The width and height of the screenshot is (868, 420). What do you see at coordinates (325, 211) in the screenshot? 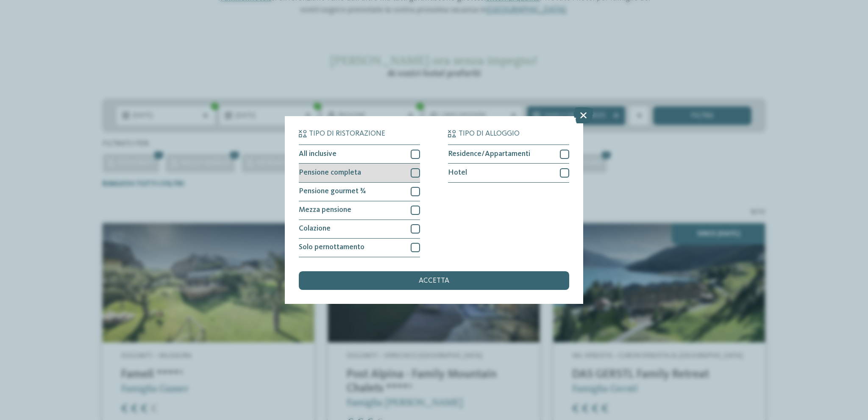
I see `span: Mezza pensione` at bounding box center [325, 211].